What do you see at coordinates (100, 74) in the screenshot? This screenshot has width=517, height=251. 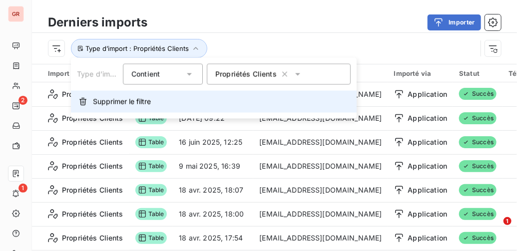 I see `span: Type d’import` at bounding box center [100, 74].